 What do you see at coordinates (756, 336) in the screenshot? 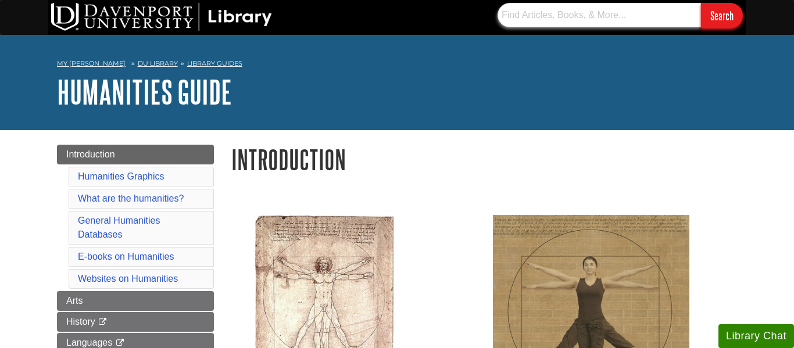
I see `button: Library Chat` at bounding box center [756, 336].